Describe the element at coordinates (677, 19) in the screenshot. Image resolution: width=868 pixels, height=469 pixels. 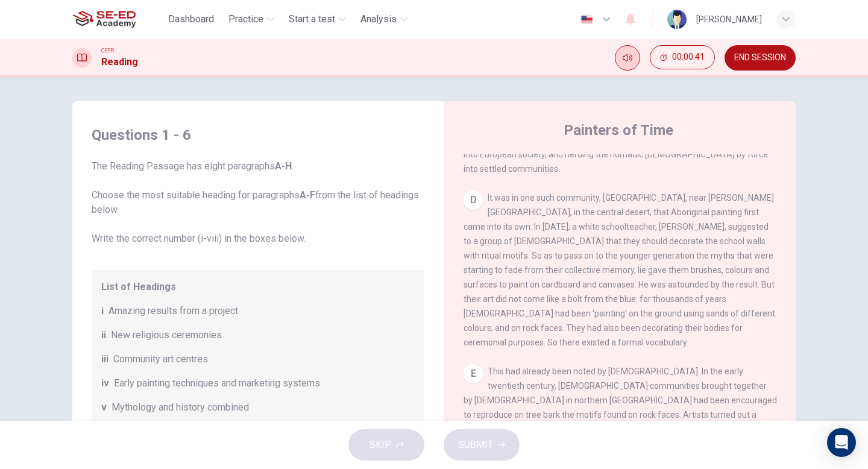
I see `img: Profile picture` at that location.